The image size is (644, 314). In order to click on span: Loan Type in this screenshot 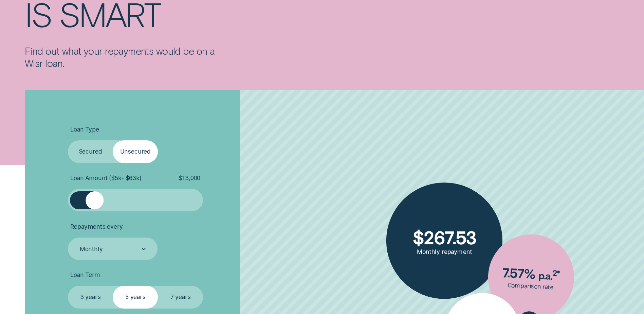, I will do `click(85, 130)`.